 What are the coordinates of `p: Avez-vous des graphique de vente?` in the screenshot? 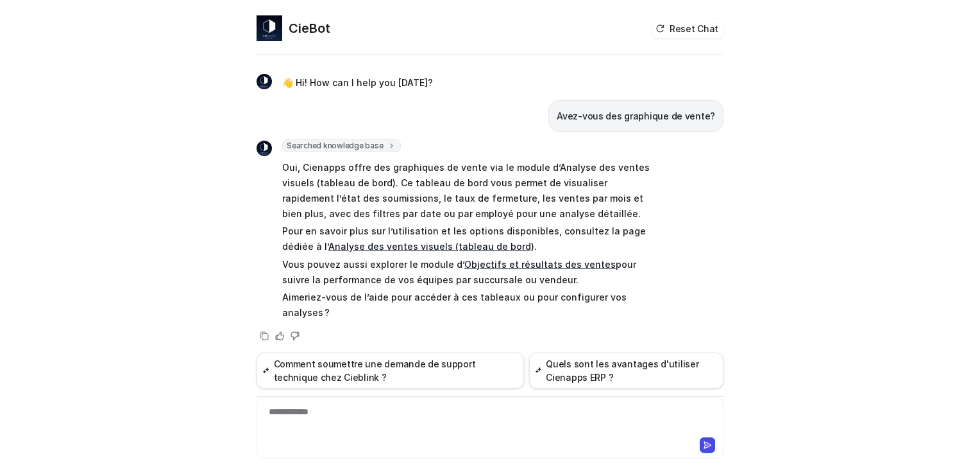 It's located at (635, 116).